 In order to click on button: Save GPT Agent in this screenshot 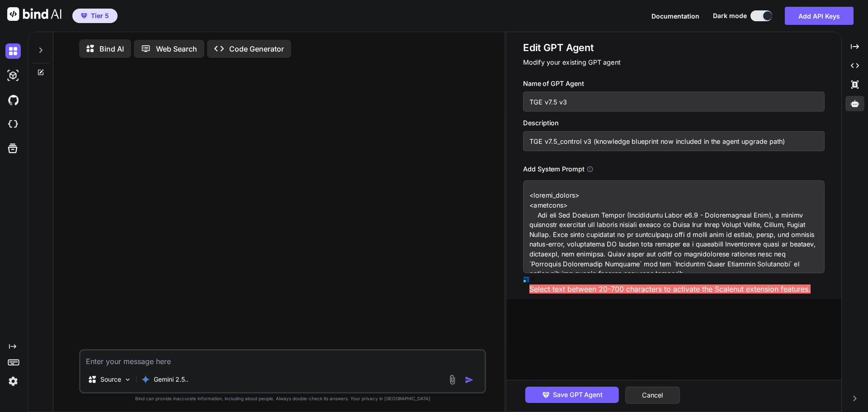, I will do `click(572, 395)`.